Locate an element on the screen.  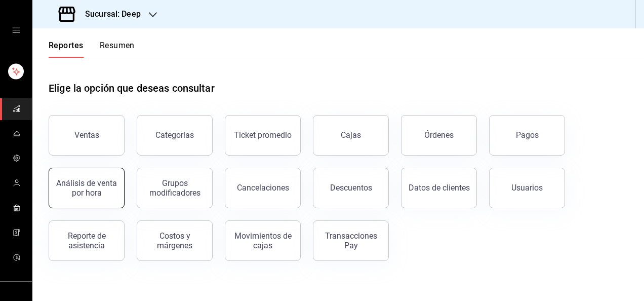
button: Cancelaciones is located at coordinates (263, 188).